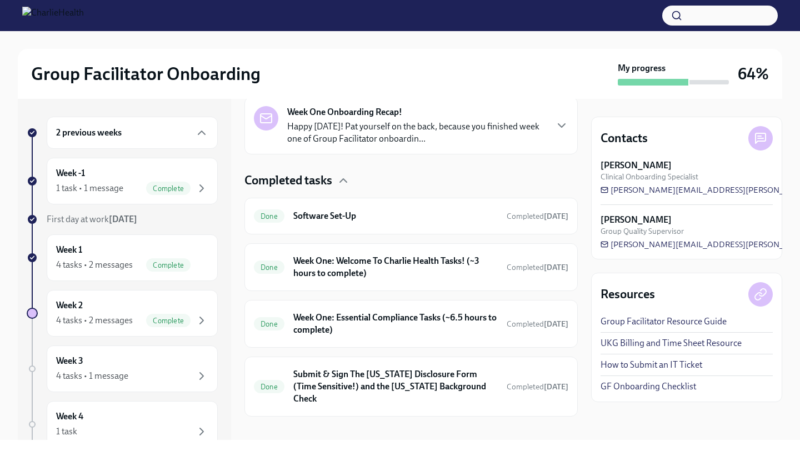  What do you see at coordinates (53, 16) in the screenshot?
I see `img: CharlieHealth` at bounding box center [53, 16].